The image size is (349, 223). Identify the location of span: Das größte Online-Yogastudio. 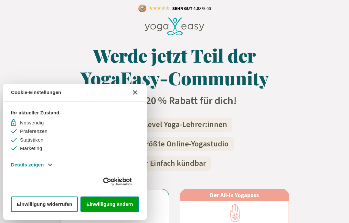
(178, 144).